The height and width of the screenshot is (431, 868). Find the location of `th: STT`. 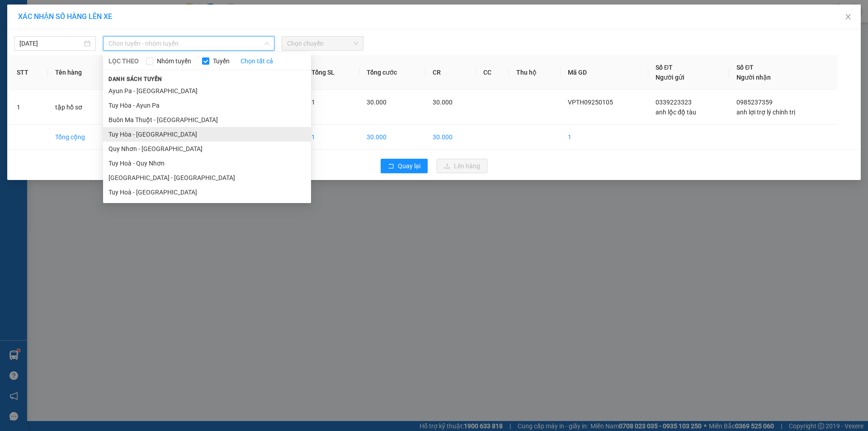

th: STT is located at coordinates (28, 72).